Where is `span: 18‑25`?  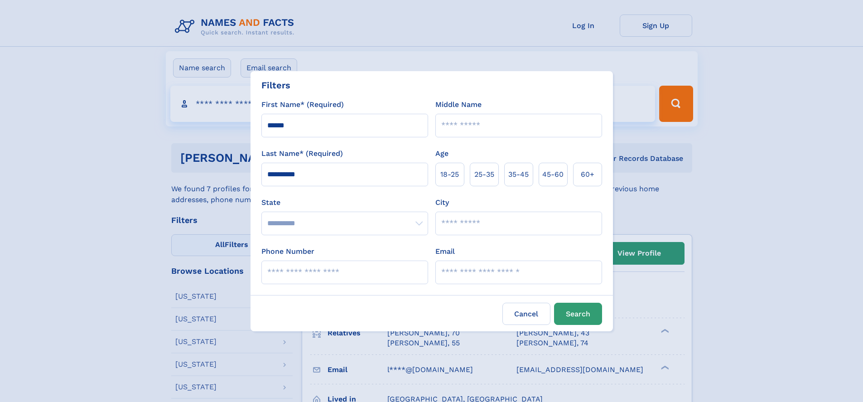 span: 18‑25 is located at coordinates (449, 174).